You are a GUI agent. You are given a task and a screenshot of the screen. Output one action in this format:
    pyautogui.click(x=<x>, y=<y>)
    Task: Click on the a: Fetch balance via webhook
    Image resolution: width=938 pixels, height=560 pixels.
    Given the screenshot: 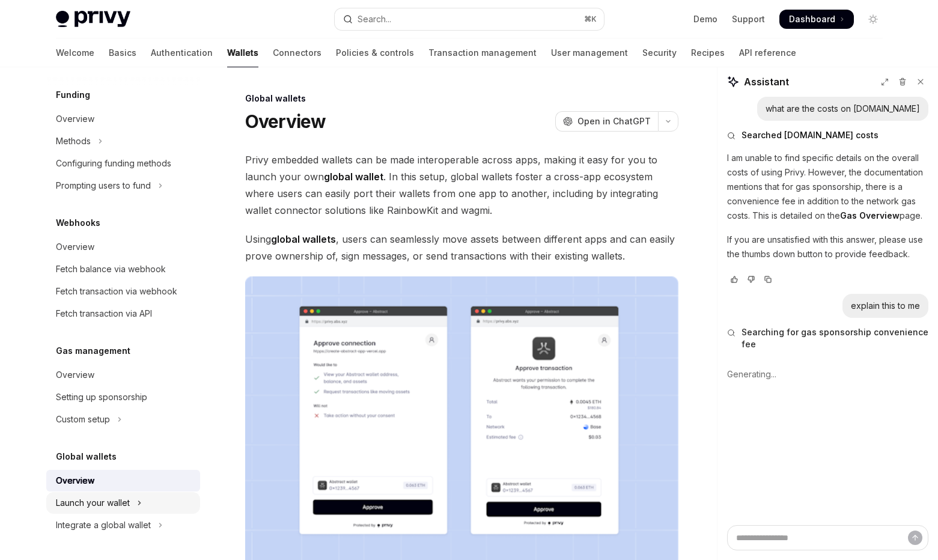 What is the action you would take?
    pyautogui.click(x=123, y=269)
    